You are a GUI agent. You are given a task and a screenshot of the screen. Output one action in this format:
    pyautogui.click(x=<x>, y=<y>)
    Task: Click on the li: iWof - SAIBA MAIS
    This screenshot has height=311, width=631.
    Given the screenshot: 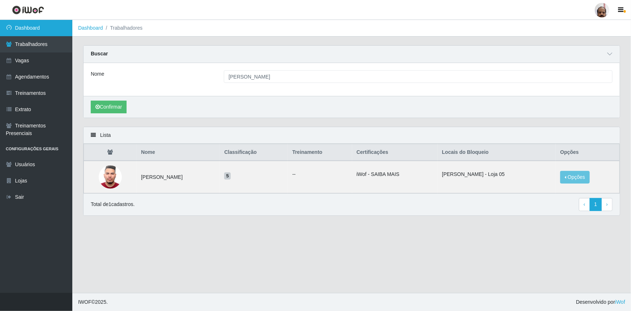 What is the action you would take?
    pyautogui.click(x=395, y=174)
    